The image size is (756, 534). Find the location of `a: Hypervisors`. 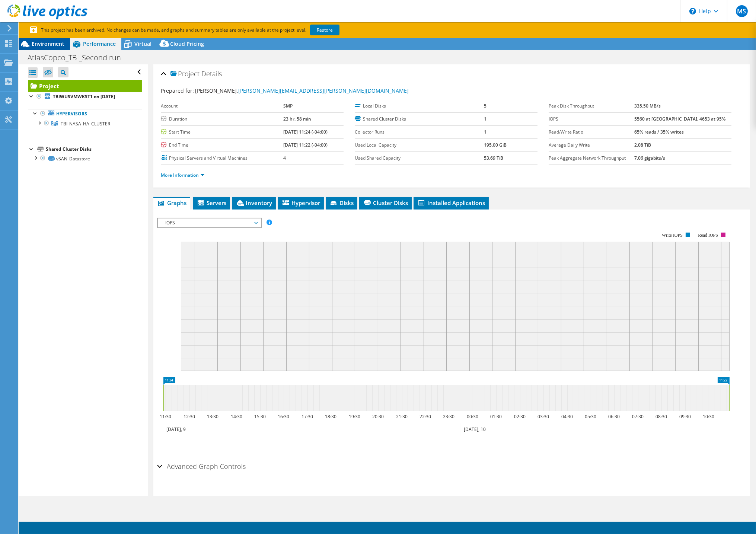

a: Hypervisors is located at coordinates (85, 114).